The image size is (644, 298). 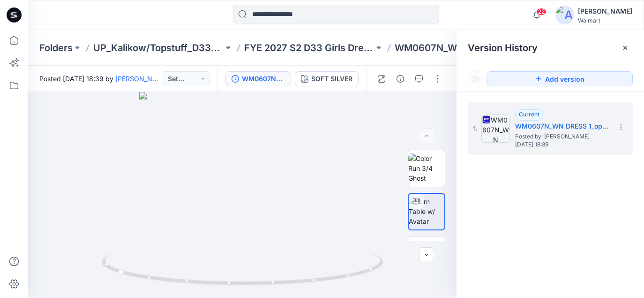 I want to click on button: SOFT SILVER, so click(x=327, y=79).